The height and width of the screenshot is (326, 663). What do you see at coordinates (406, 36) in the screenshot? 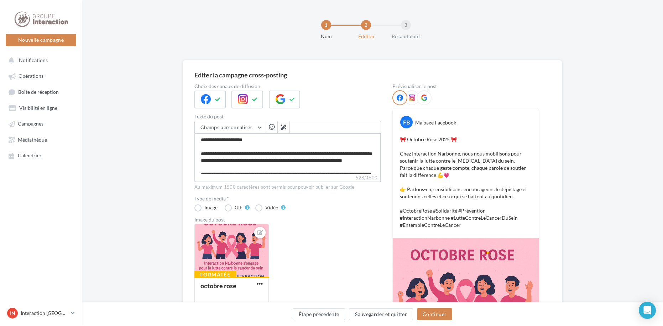
I see `div: Récapitulatif` at bounding box center [406, 36].